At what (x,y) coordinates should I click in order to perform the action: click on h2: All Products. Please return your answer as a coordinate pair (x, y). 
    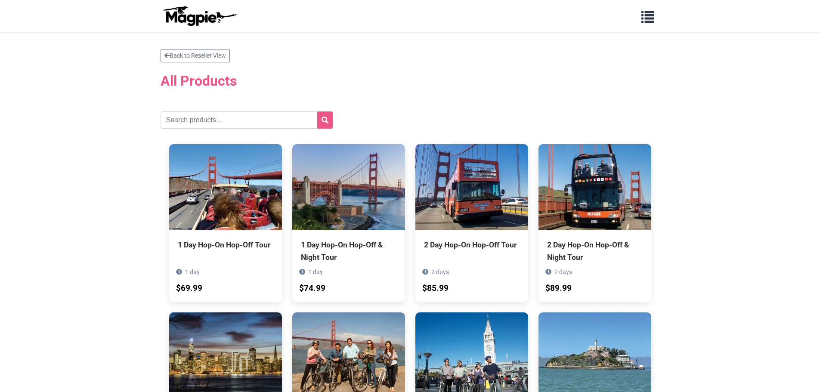
    Looking at the image, I should click on (410, 81).